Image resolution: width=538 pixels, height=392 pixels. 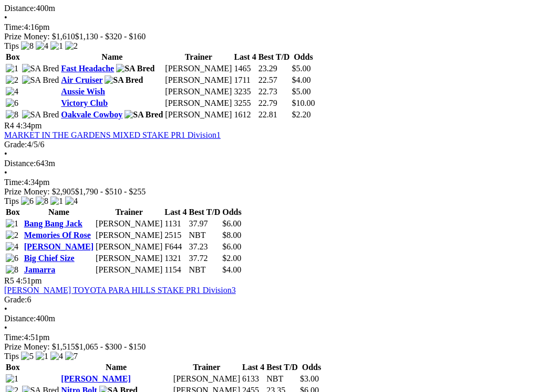 What do you see at coordinates (274, 115) in the screenshot?
I see `td: 22.81` at bounding box center [274, 115].